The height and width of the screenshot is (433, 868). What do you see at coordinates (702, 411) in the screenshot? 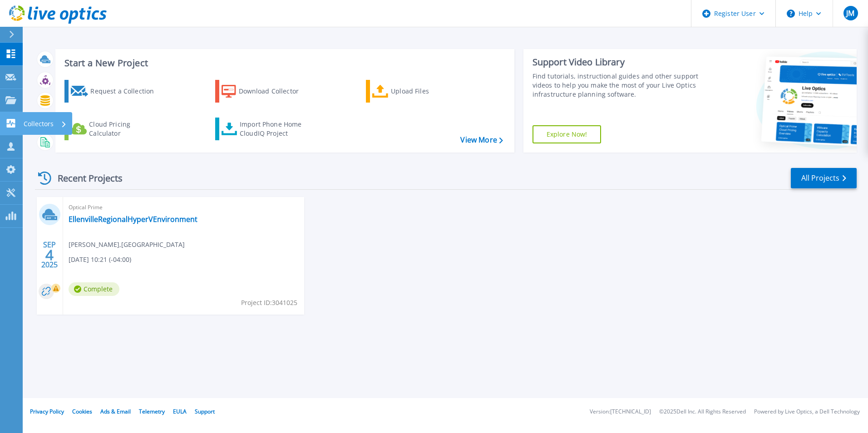
I see `li: © 2025 Dell Inc. All Rights Reserved` at bounding box center [702, 411].